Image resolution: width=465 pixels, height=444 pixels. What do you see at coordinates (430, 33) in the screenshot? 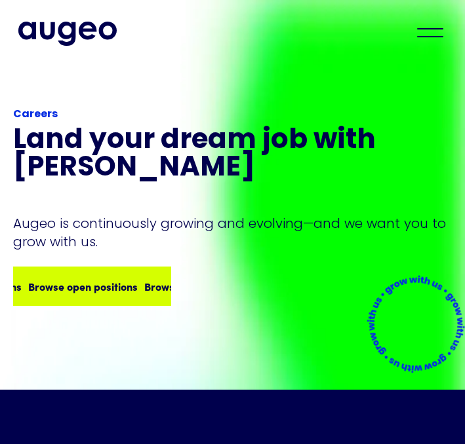
I see `div: menu` at bounding box center [430, 33].